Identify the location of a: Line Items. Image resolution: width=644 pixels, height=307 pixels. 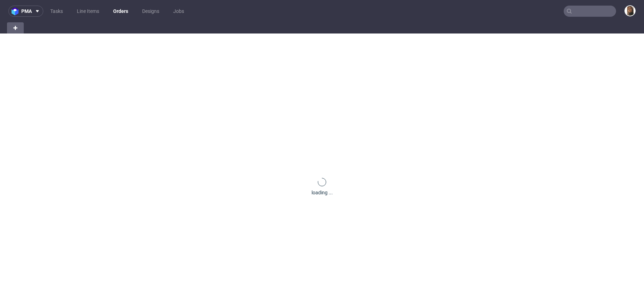
(88, 11).